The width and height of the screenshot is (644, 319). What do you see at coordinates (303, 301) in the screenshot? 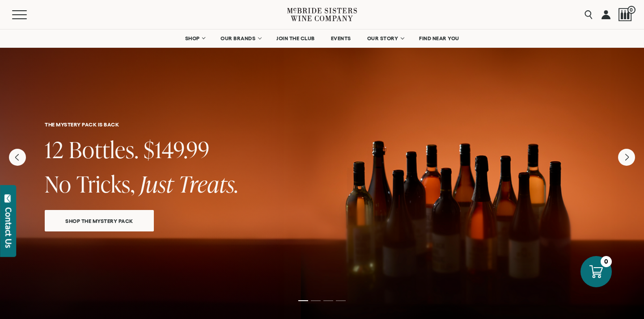
I see `li: Page dot 1` at bounding box center [303, 301].